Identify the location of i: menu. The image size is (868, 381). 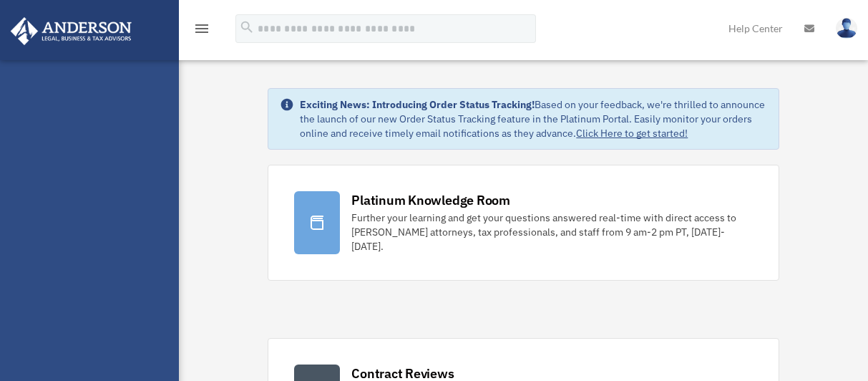
(202, 29).